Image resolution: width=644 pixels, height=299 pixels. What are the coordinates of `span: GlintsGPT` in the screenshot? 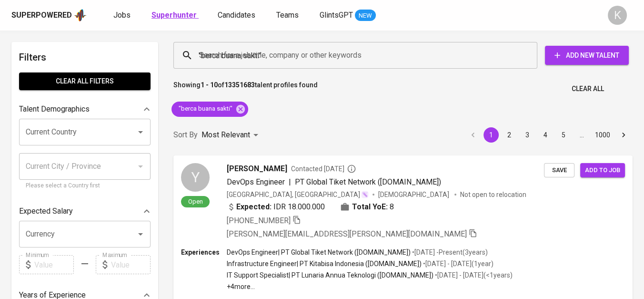 It's located at (336, 15).